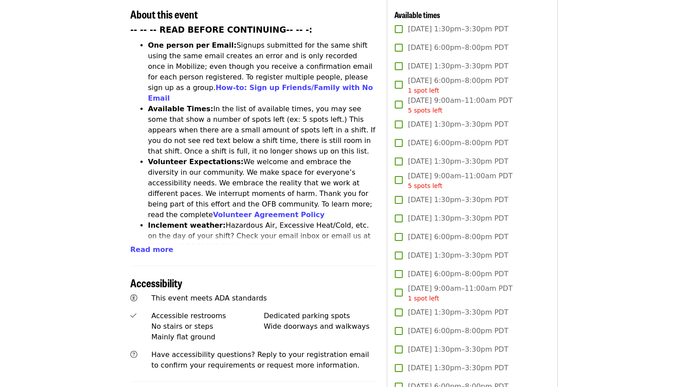 The height and width of the screenshot is (387, 688). I want to click on li: In the list of available times, you may see some that show a number of spots left (ex: 5 spots le..., so click(262, 130).